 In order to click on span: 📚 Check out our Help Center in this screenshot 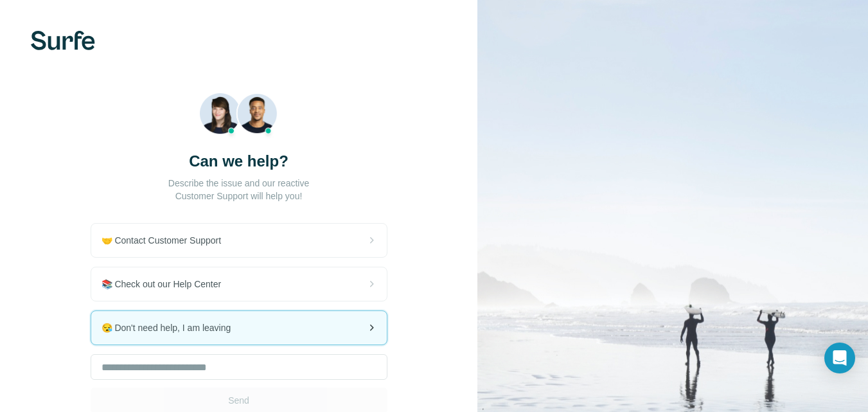, I will do `click(166, 285)`.